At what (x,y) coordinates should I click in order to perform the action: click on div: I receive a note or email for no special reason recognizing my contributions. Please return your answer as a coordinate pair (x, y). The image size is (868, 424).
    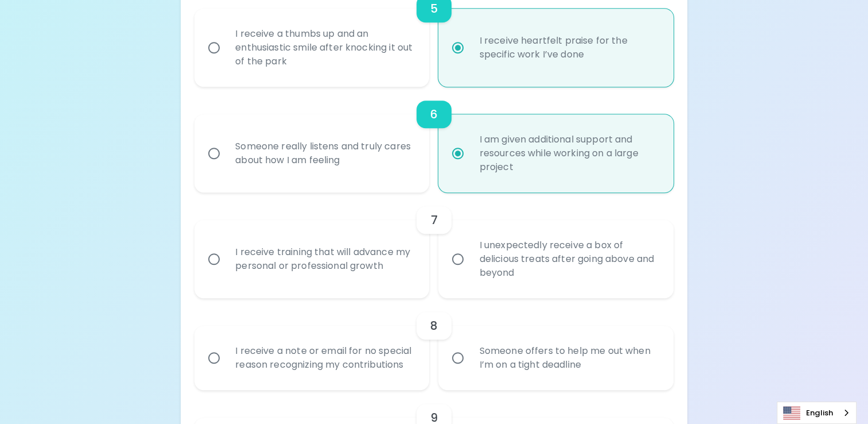
    Looking at the image, I should click on (324, 358).